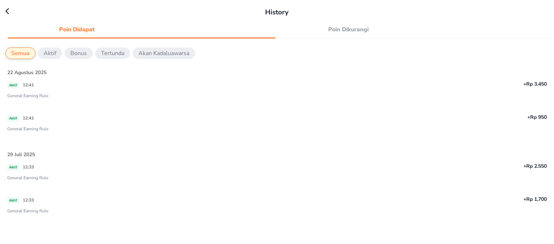  Describe the element at coordinates (434, 166) in the screenshot. I see `p: +Rp 2.550` at that location.